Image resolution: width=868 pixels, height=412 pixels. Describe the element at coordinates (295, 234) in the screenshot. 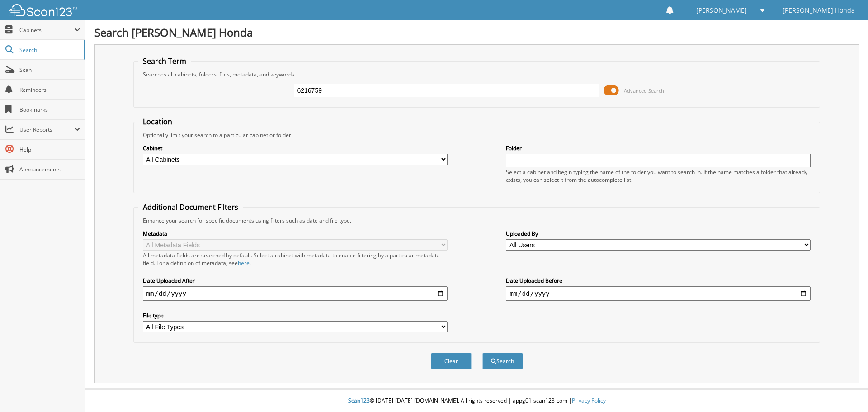

I see `label: Metadata` at that location.